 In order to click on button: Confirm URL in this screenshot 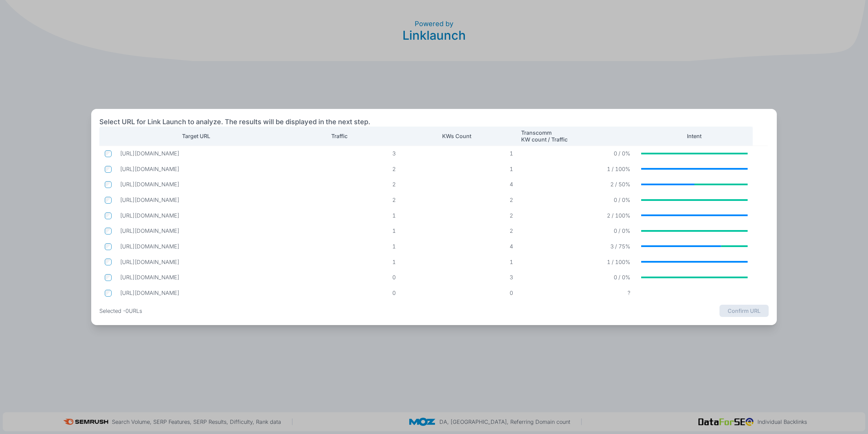, I will do `click(744, 311)`.